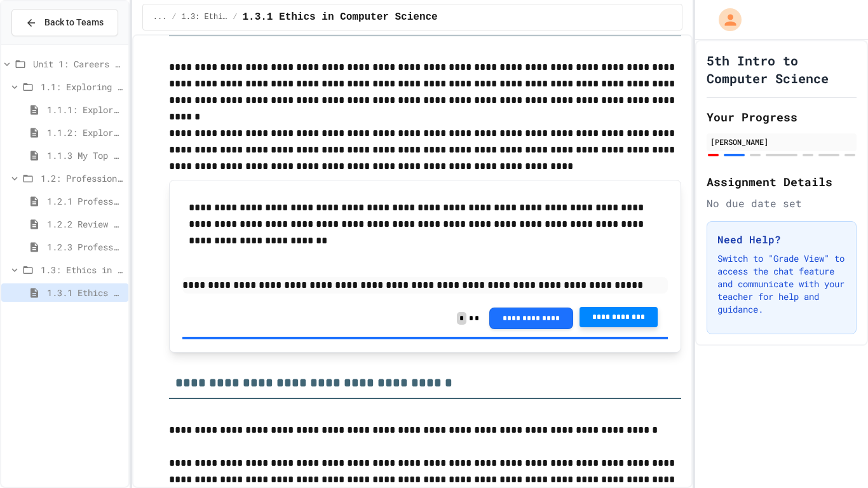 This screenshot has height=488, width=868. I want to click on h2: Assignment Details, so click(782, 182).